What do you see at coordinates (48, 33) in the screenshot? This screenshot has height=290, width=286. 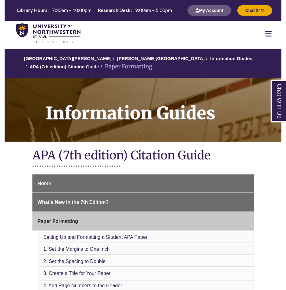 I see `img: UNWSP Library Logo` at bounding box center [48, 33].